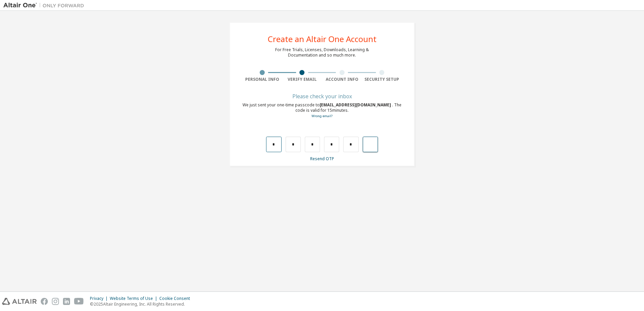  I want to click on div: Cookie Consent, so click(176, 299).